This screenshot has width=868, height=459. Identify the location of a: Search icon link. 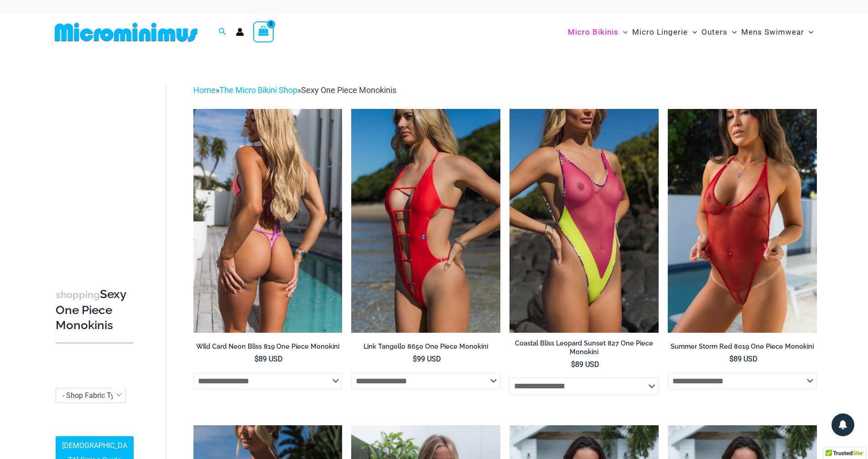
(223, 32).